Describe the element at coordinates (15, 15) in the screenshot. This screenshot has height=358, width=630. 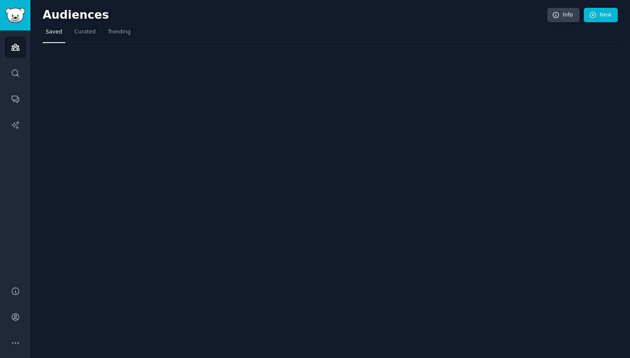
I see `img: GummySearch logo` at that location.